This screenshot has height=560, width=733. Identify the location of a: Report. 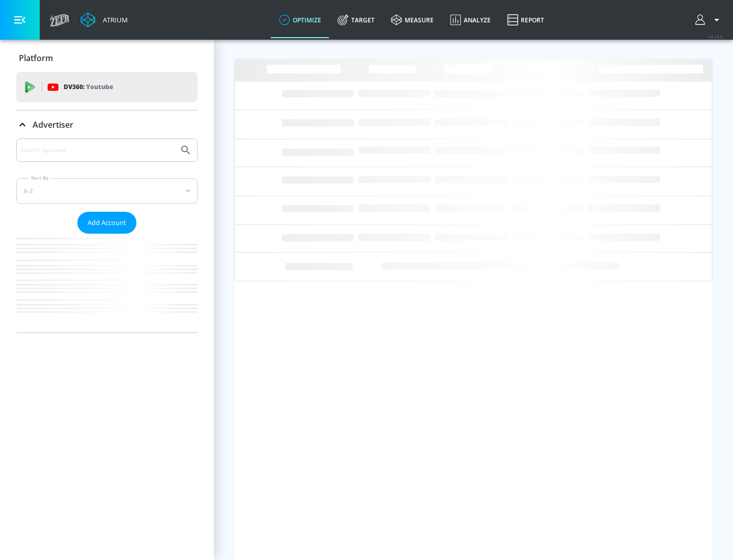
(526, 20).